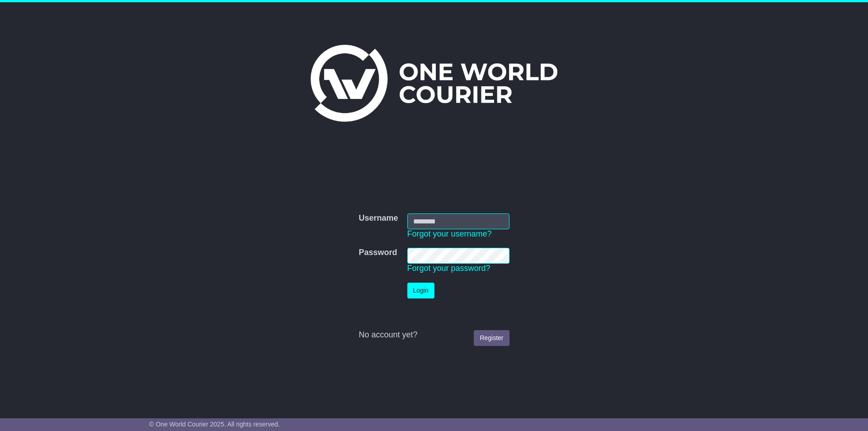 This screenshot has height=431, width=868. What do you see at coordinates (377, 253) in the screenshot?
I see `label: Password` at bounding box center [377, 253].